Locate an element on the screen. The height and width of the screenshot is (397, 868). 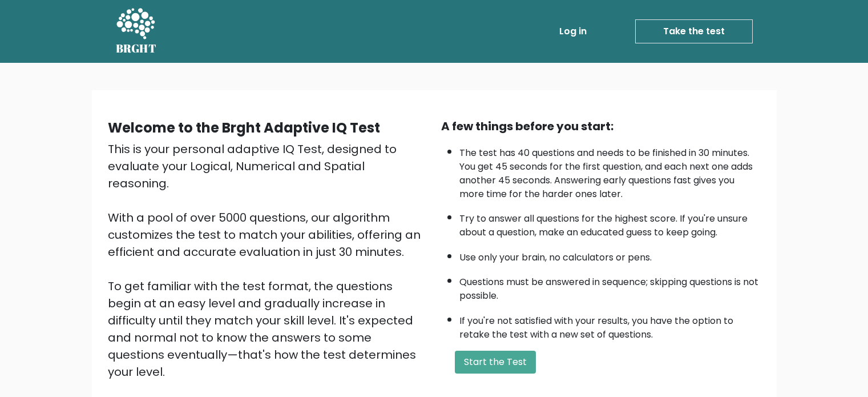
li: Try to answer all questions for the highest score. If you're unsure about a question, make an edu... is located at coordinates (610, 222).